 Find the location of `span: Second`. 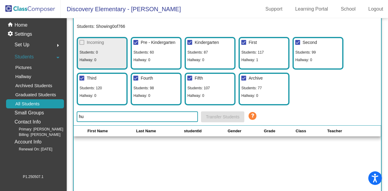

span: Second is located at coordinates (310, 42).